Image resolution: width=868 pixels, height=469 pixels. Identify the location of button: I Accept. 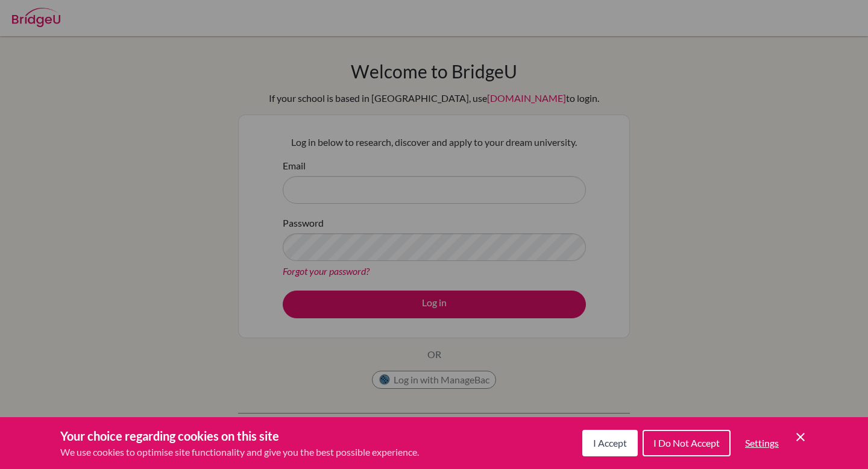
(610, 444).